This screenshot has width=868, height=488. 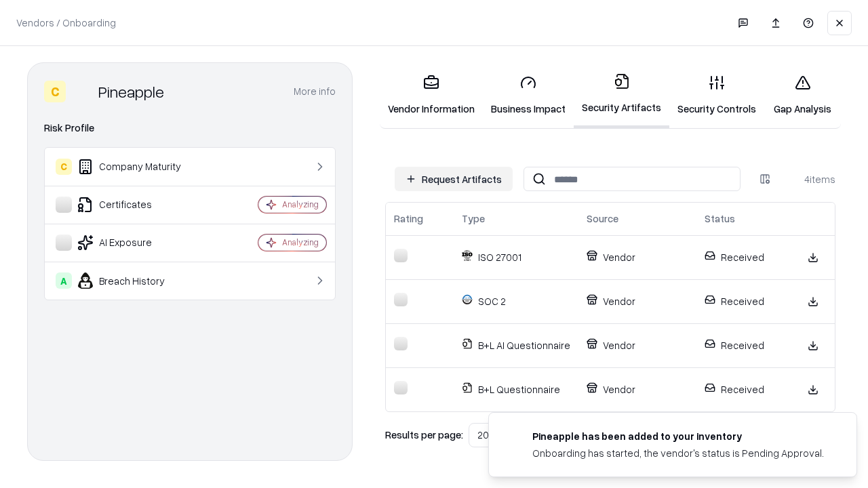 What do you see at coordinates (63, 281) in the screenshot?
I see `div: A` at bounding box center [63, 281].